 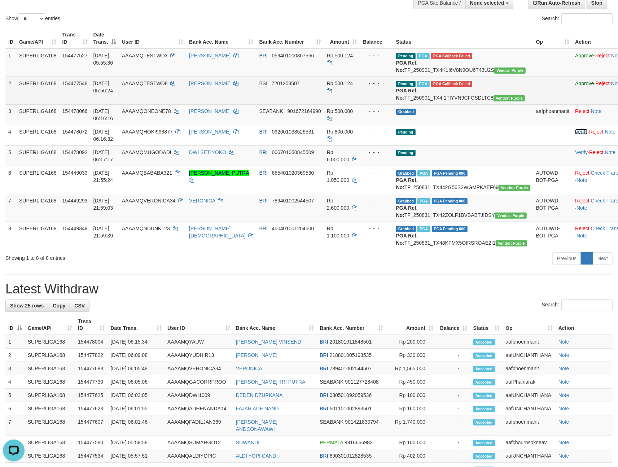 What do you see at coordinates (263, 83) in the screenshot?
I see `span: BSI` at bounding box center [263, 83].